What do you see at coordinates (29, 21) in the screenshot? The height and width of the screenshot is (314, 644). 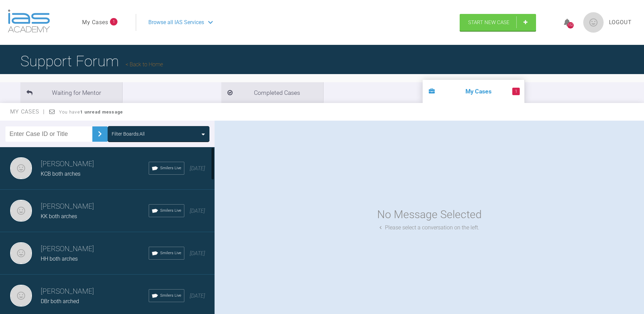 I see `img: logo-light.3e3ef733.png` at bounding box center [29, 21].